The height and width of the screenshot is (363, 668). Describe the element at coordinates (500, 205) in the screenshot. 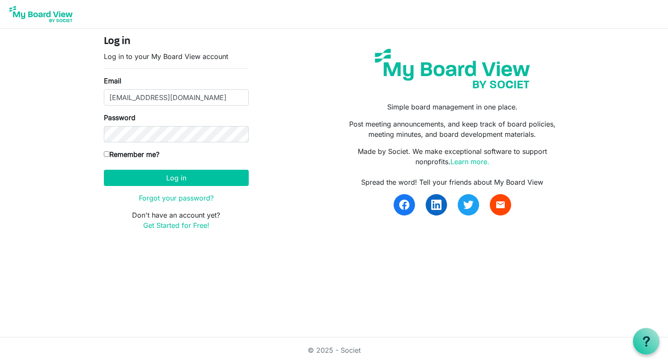

I see `a: email` at that location.